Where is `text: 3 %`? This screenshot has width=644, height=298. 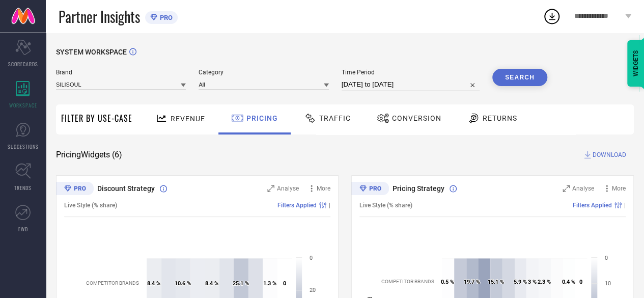
text: 3 % is located at coordinates (532, 282).